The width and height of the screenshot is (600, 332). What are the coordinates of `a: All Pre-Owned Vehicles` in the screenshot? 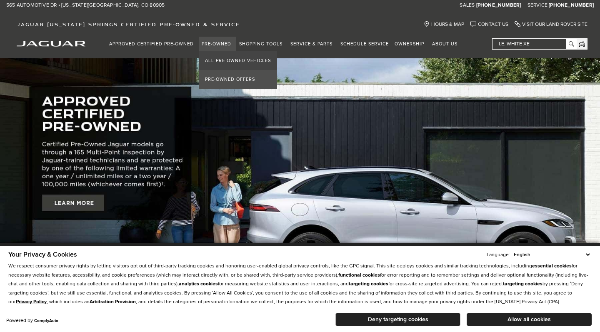 It's located at (238, 60).